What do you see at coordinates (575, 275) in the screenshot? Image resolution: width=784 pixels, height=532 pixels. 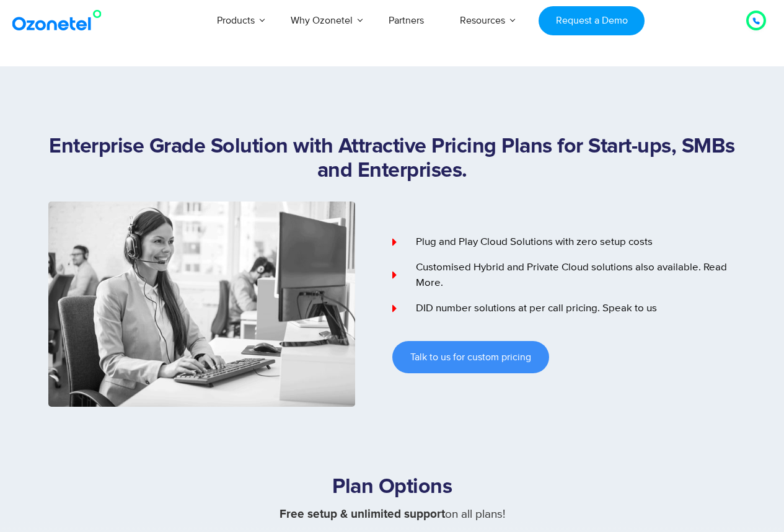 I see `span: Customised Hybrid and Private Cloud solutions also available. Read More.` at bounding box center [575, 275].